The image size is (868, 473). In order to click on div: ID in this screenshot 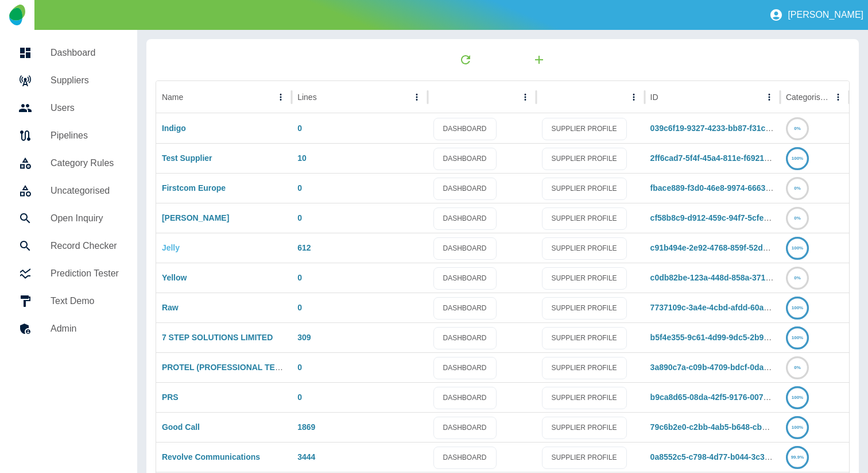, I will do `click(655, 97)`.